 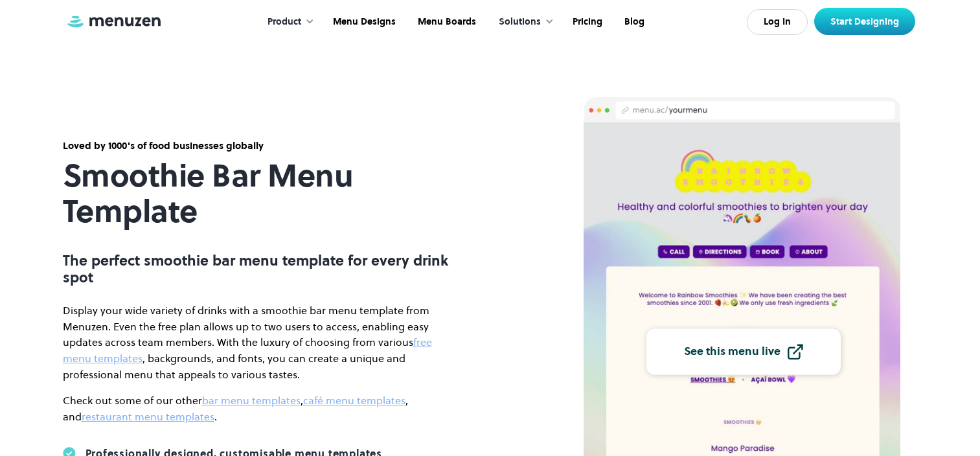 What do you see at coordinates (586, 22) in the screenshot?
I see `a: Pricing` at bounding box center [586, 22].